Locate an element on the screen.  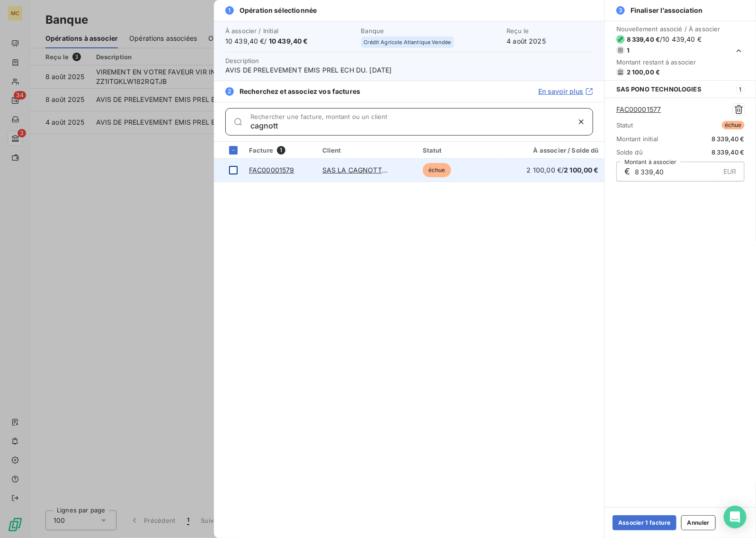
a: En savoir plus is located at coordinates (566, 92).